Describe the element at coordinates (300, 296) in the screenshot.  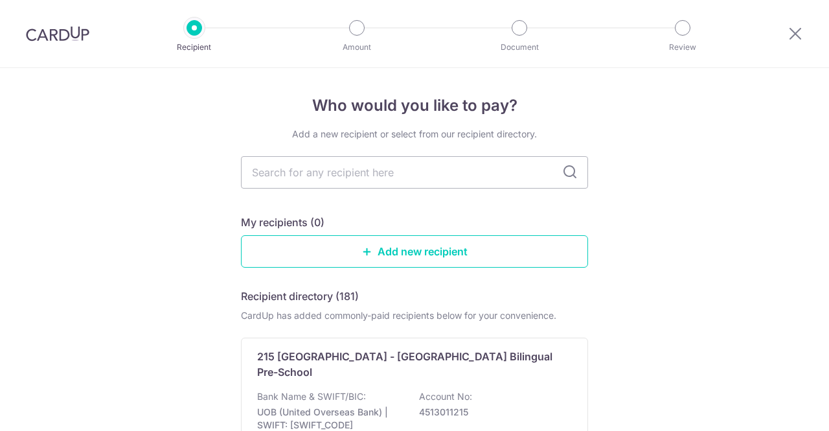
I see `h5: Recipient directory (181)` at that location.